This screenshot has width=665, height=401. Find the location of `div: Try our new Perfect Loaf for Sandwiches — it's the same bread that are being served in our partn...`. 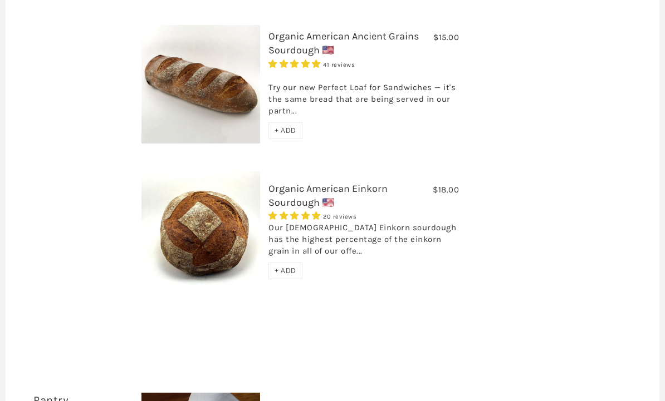

div: Try our new Perfect Loaf for Sandwiches — it's the same bread that are being served in our partn... is located at coordinates (364, 97).